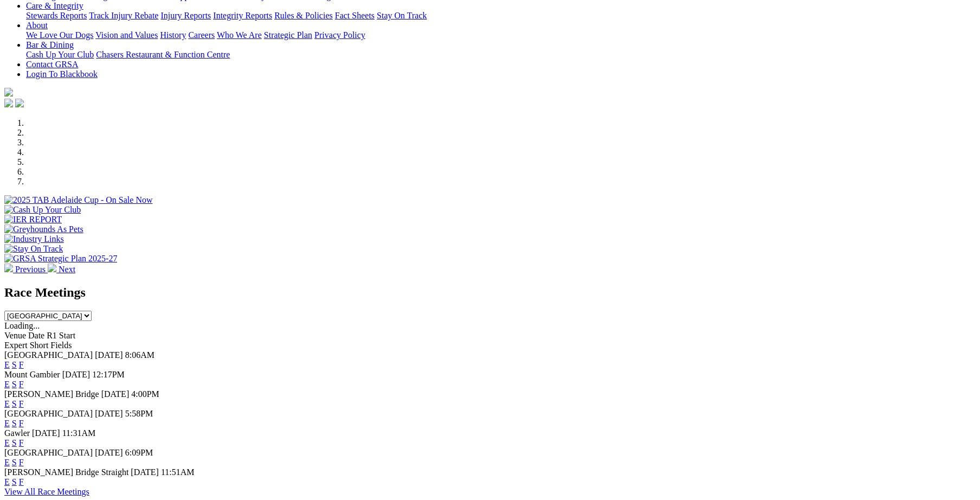 The width and height of the screenshot is (980, 500). I want to click on span: Mount Gambier, so click(32, 374).